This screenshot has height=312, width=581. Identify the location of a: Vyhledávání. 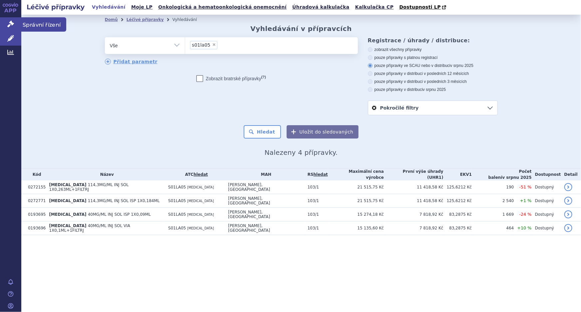
(109, 7).